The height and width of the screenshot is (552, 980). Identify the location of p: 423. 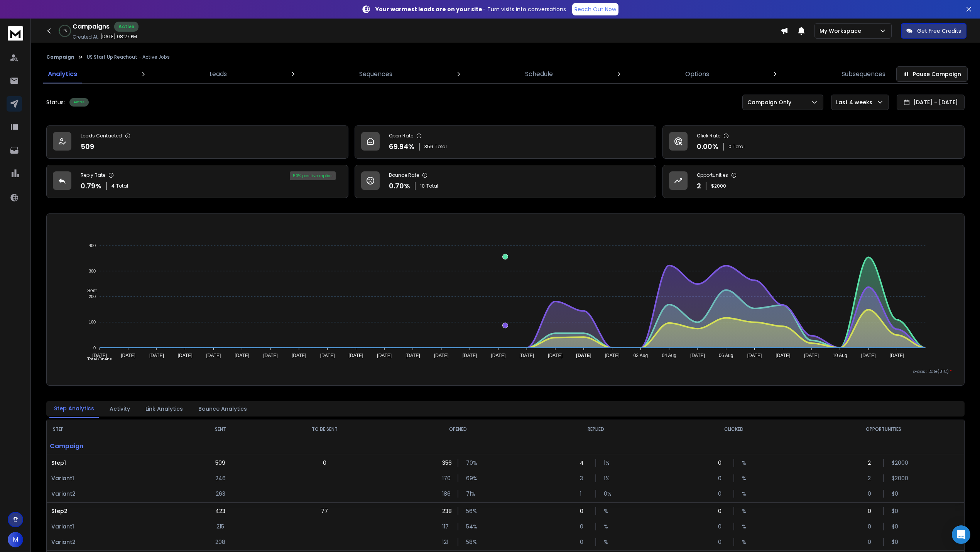
(220, 511).